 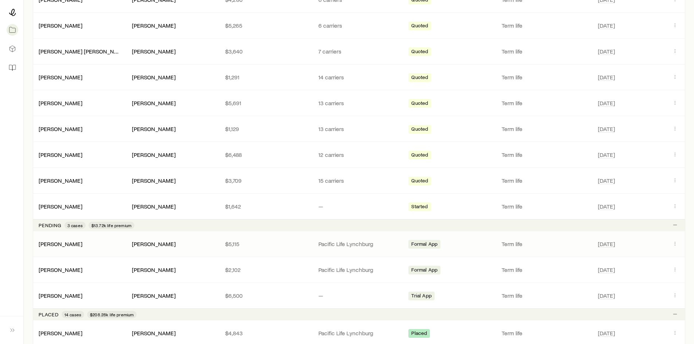 What do you see at coordinates (421, 296) in the screenshot?
I see `span: Trial App` at bounding box center [421, 296].